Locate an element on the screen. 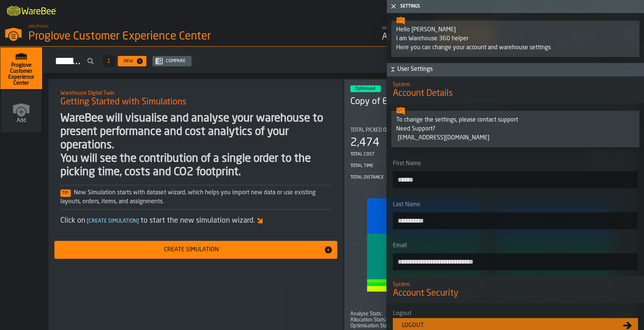 The width and height of the screenshot is (644, 330). div: 2,474 is located at coordinates (365, 143).